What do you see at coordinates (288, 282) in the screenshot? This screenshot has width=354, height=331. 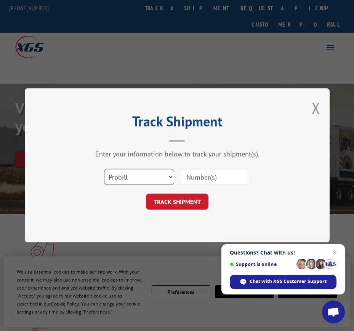 I see `span: Chat with XGS Customer Support` at bounding box center [288, 282].